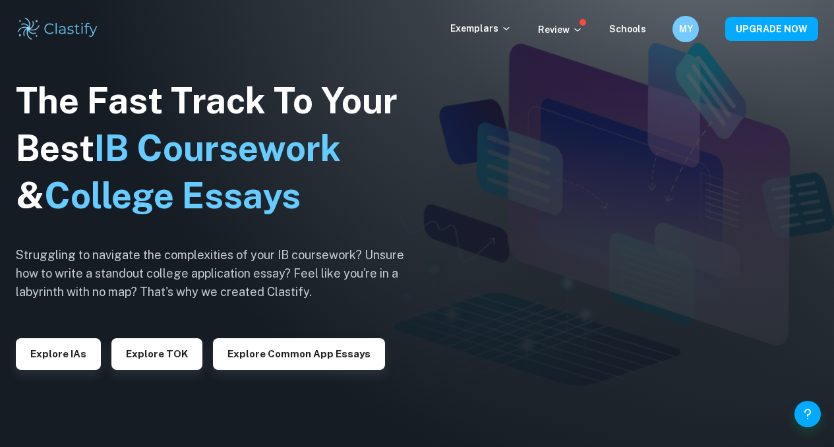  I want to click on span: College Essays, so click(172, 195).